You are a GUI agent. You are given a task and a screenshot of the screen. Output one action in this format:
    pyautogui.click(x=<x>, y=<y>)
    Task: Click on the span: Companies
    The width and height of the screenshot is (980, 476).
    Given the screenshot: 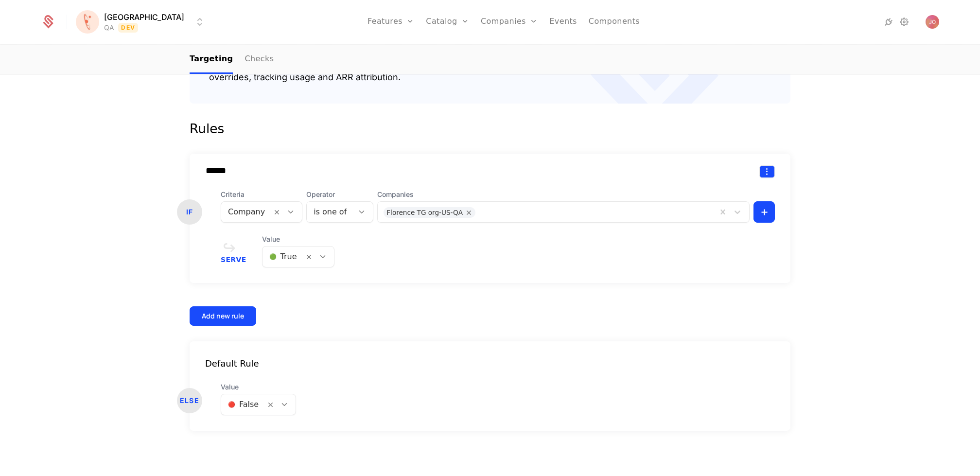 What is the action you would take?
    pyautogui.click(x=563, y=194)
    